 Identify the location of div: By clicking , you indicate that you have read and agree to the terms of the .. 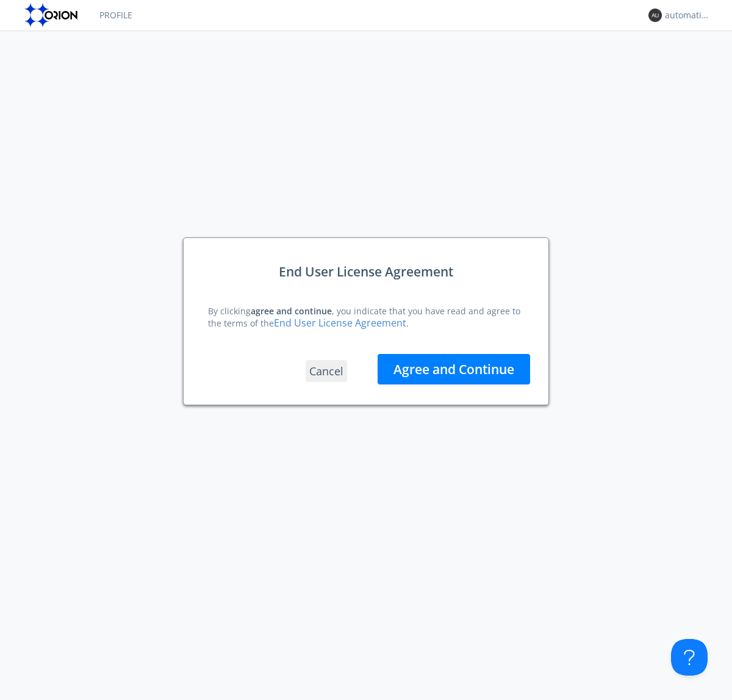
(366, 317).